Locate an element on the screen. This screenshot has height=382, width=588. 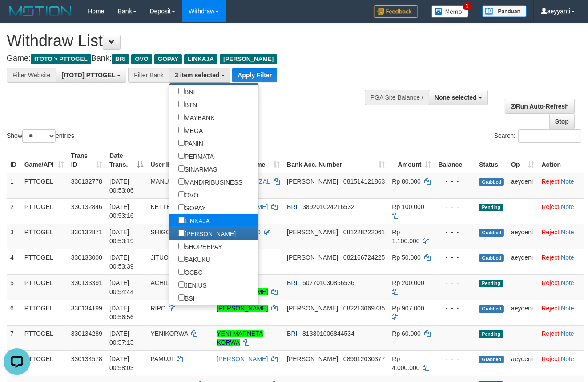
label: BTN is located at coordinates (188, 104).